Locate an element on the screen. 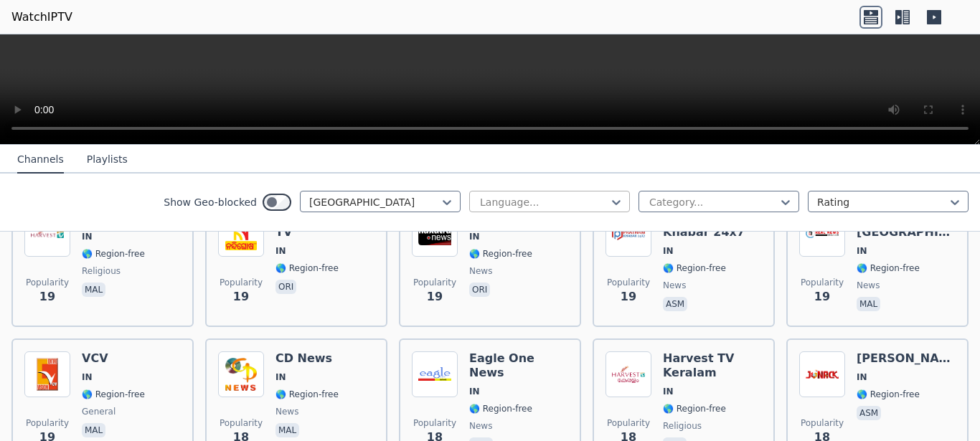 This screenshot has width=980, height=441. img: Jonack is located at coordinates (822, 375).